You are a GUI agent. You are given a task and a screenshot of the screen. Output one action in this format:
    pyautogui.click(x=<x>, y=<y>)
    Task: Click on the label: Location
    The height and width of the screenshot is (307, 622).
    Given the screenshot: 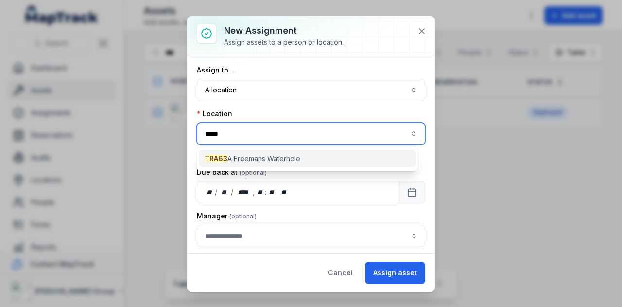 What is the action you would take?
    pyautogui.click(x=214, y=114)
    